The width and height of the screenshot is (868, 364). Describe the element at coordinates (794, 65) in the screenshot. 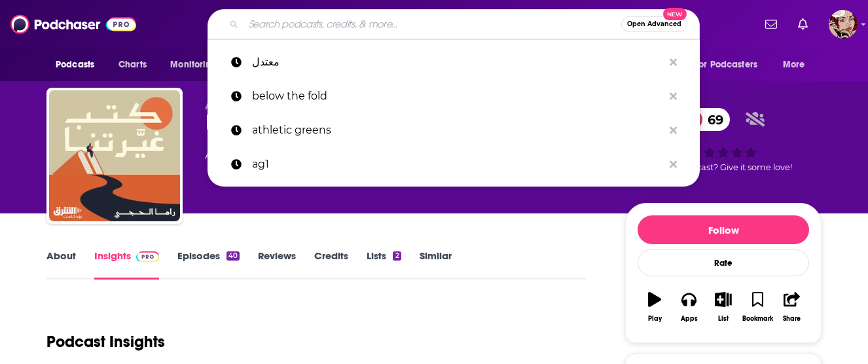

I see `span: More` at that location.